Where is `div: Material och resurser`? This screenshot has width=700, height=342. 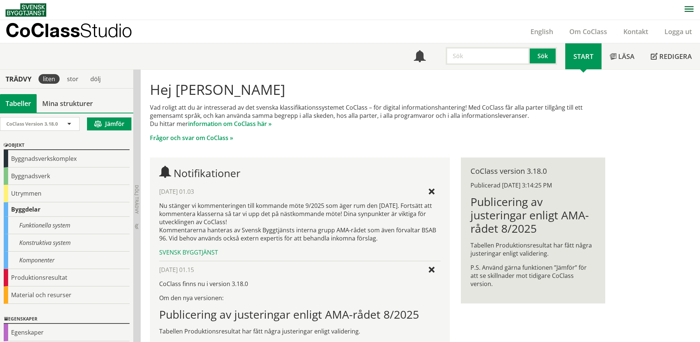
div: Material och resurser is located at coordinates (67, 295).